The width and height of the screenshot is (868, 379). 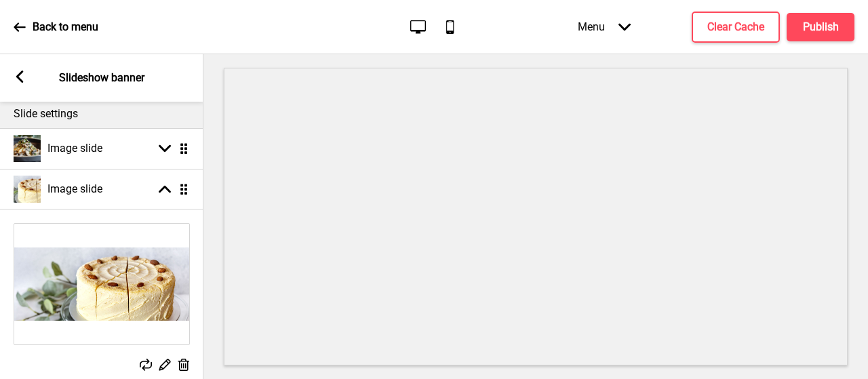 What do you see at coordinates (736, 27) in the screenshot?
I see `h4: Clear Cache` at bounding box center [736, 27].